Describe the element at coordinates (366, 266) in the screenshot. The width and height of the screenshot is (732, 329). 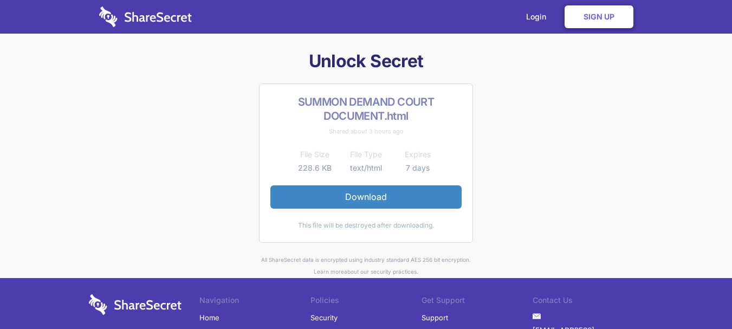
I see `div: All ShareSecret data is encrypted using industry standard AES 256 bit encryption. about our secur...` at that location.